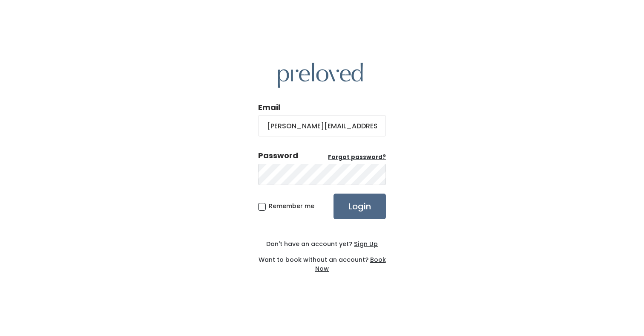 This screenshot has height=336, width=644. What do you see at coordinates (322, 261) in the screenshot?
I see `div: Want to book without an account?` at bounding box center [322, 261].